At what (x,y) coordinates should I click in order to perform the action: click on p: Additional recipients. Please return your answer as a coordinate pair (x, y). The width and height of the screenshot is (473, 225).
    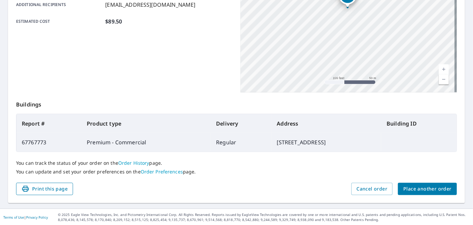
    Looking at the image, I should click on (59, 5).